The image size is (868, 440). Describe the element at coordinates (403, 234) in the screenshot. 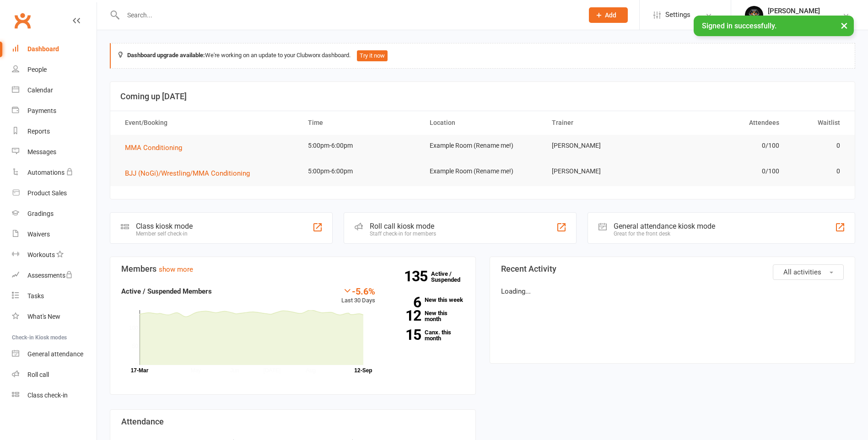

I see `div: Staff check-in for members` at that location.